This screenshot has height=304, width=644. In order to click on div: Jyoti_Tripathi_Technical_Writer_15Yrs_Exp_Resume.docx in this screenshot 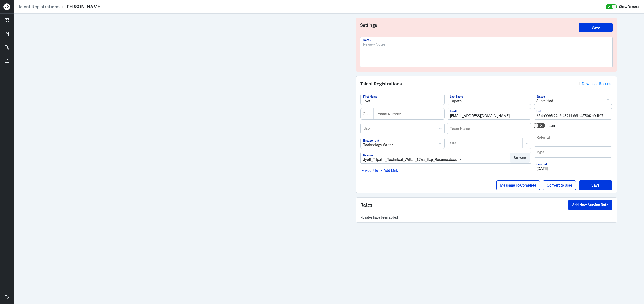, I will do `click(410, 160)`.